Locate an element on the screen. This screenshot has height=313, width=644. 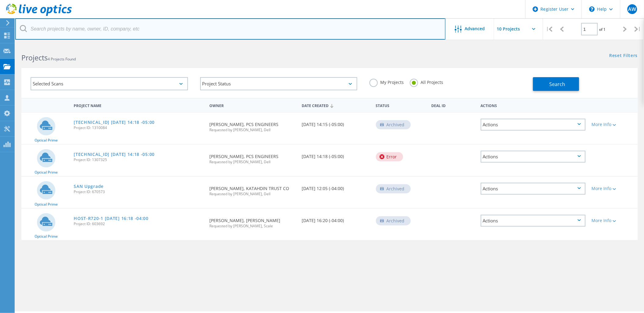
span: Search is located at coordinates (558, 84).